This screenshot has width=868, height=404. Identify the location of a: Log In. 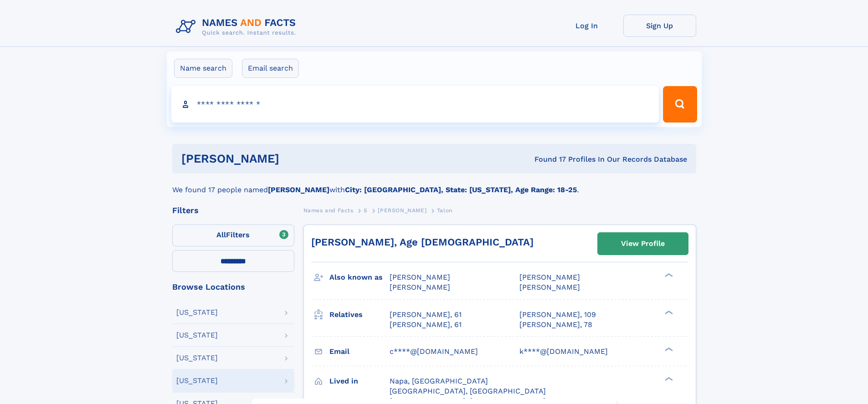
(587, 25).